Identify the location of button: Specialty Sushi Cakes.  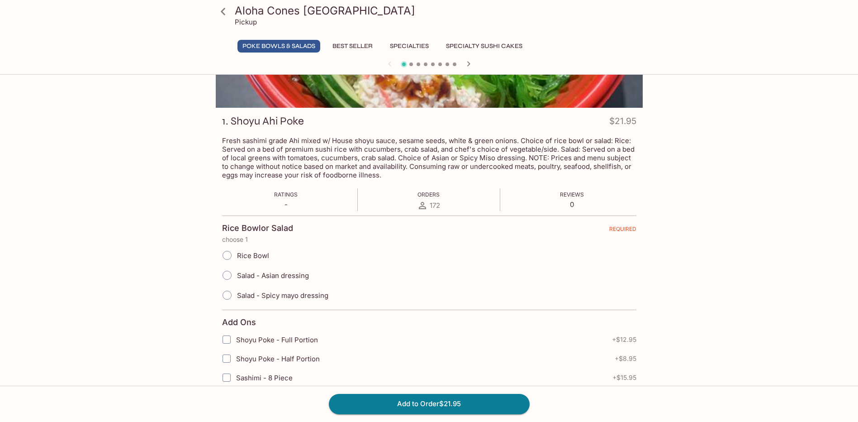
(484, 46).